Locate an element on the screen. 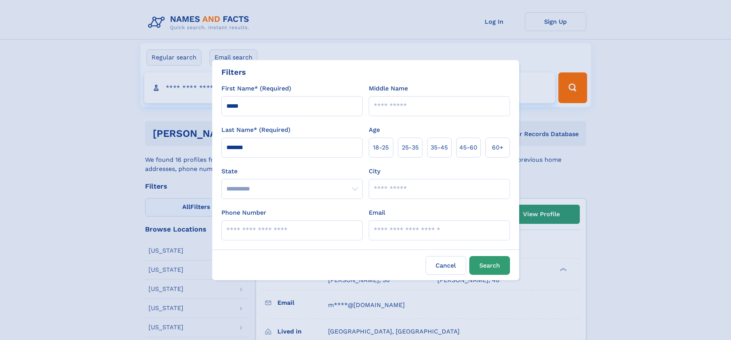 The width and height of the screenshot is (731, 340). label: Last Name* (Required) is located at coordinates (256, 130).